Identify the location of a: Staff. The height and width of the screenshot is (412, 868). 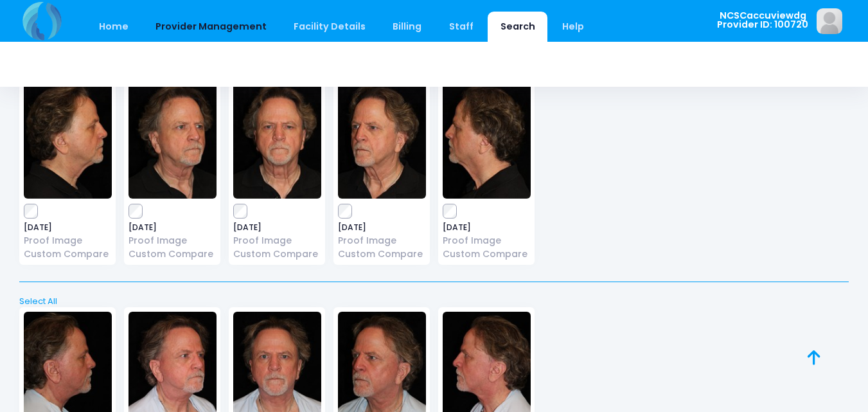
(460, 26).